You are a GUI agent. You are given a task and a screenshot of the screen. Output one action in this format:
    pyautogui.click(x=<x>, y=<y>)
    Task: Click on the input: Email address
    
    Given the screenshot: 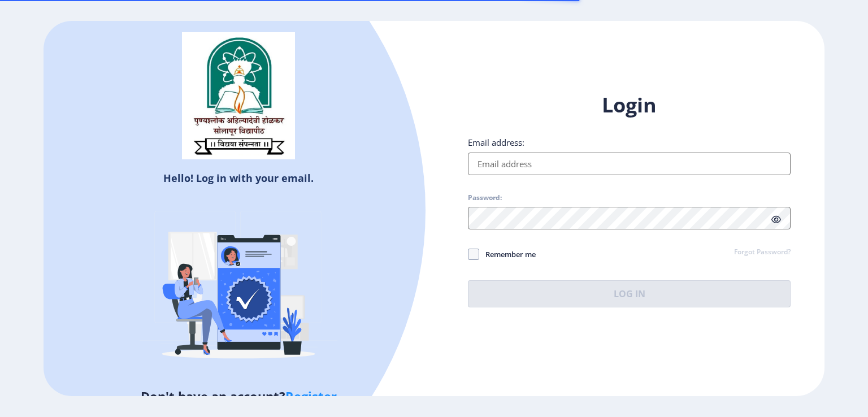 What is the action you would take?
    pyautogui.click(x=629, y=164)
    